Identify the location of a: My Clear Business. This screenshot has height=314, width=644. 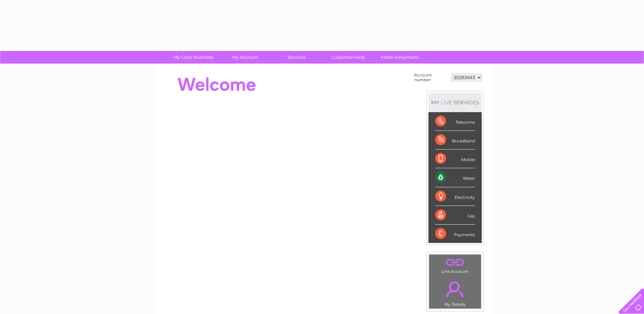
(193, 57).